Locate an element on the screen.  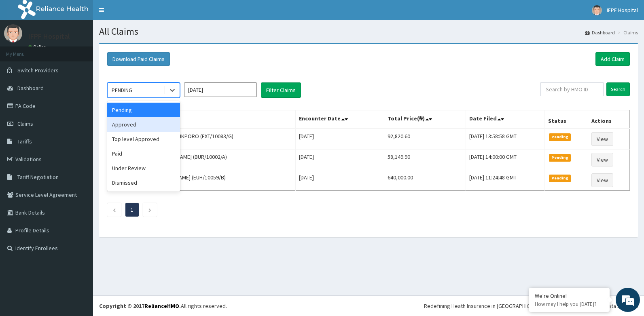
div: Paid is located at coordinates (144, 154).